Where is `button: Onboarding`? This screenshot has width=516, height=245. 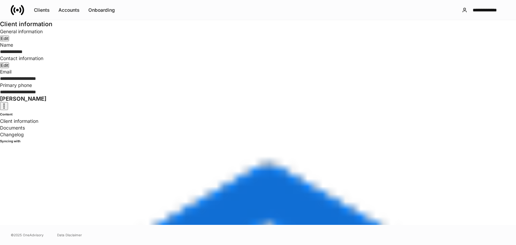
button: Onboarding is located at coordinates (101, 10).